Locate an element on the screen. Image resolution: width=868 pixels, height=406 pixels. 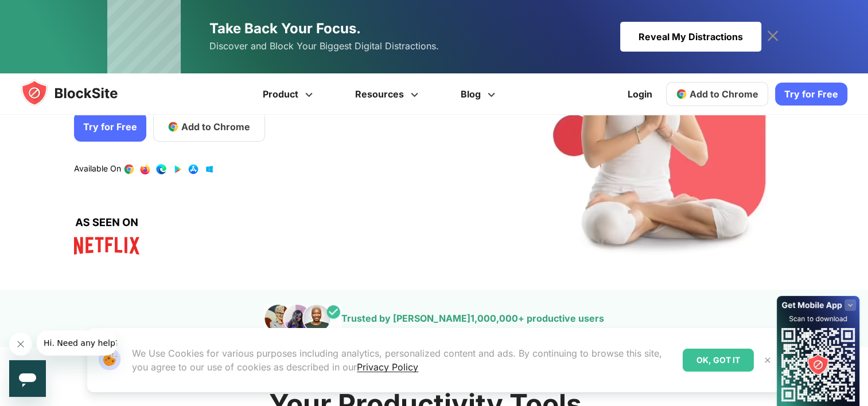
img: pepole images is located at coordinates (302, 318).